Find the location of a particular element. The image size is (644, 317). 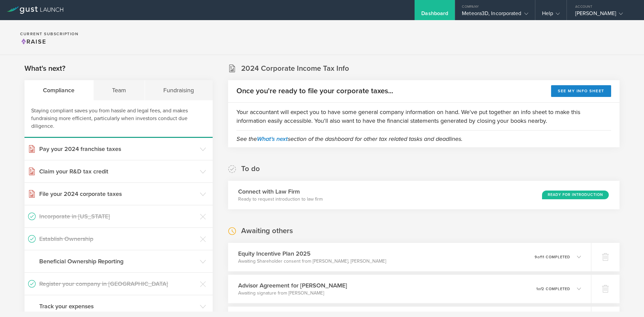

h3: Pay your 2024 franchise taxes is located at coordinates (118, 149).